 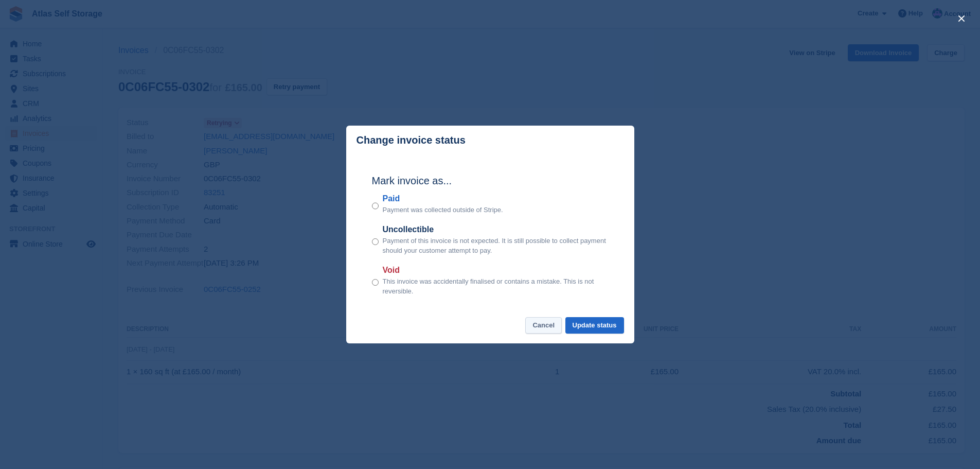 I want to click on label: Uncollectible, so click(x=496, y=229).